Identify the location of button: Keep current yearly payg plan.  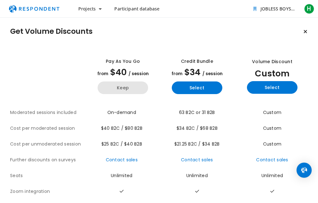
(123, 88).